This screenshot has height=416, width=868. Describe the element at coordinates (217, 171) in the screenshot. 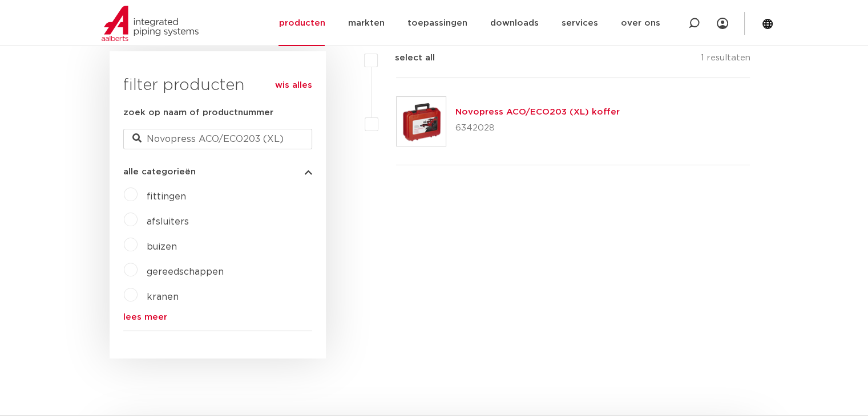

I see `button: alle categorieën` at that location.